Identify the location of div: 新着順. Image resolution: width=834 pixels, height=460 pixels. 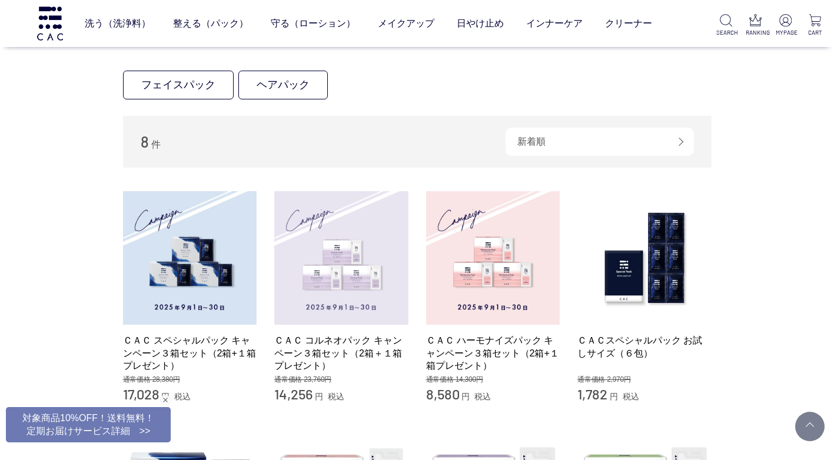
(600, 142).